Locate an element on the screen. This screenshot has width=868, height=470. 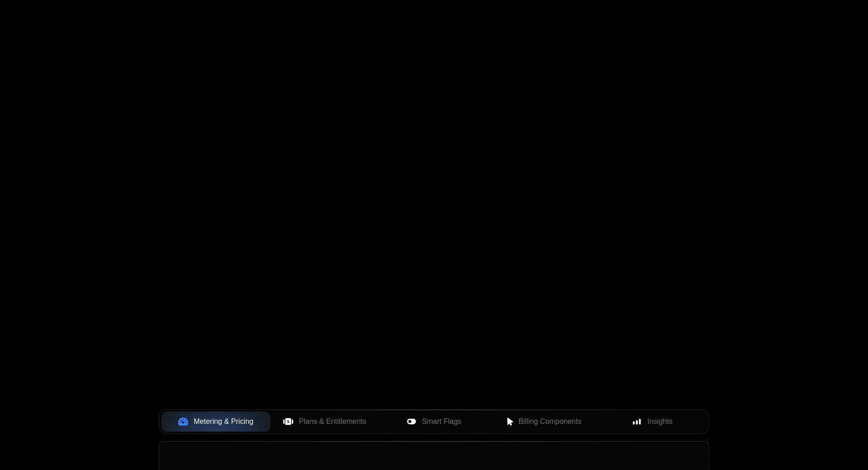
button: Billing Components is located at coordinates (543, 421).